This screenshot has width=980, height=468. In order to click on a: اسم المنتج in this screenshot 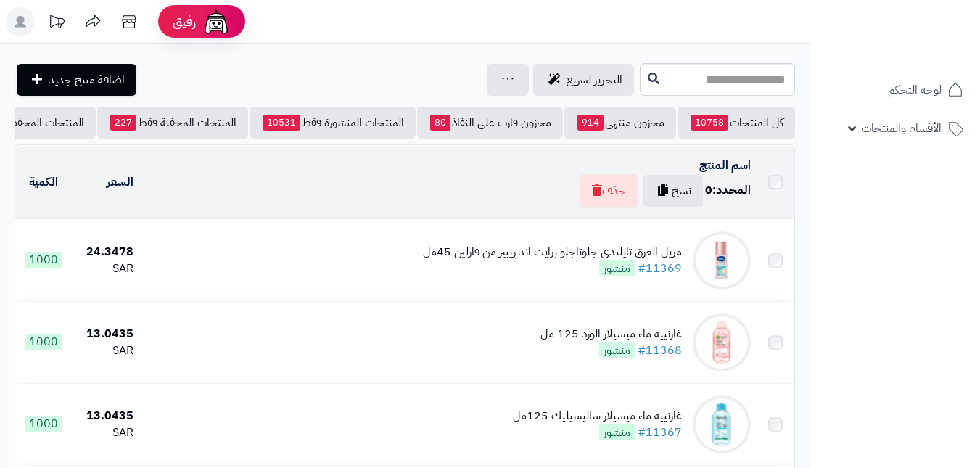, I will do `click(725, 165)`.